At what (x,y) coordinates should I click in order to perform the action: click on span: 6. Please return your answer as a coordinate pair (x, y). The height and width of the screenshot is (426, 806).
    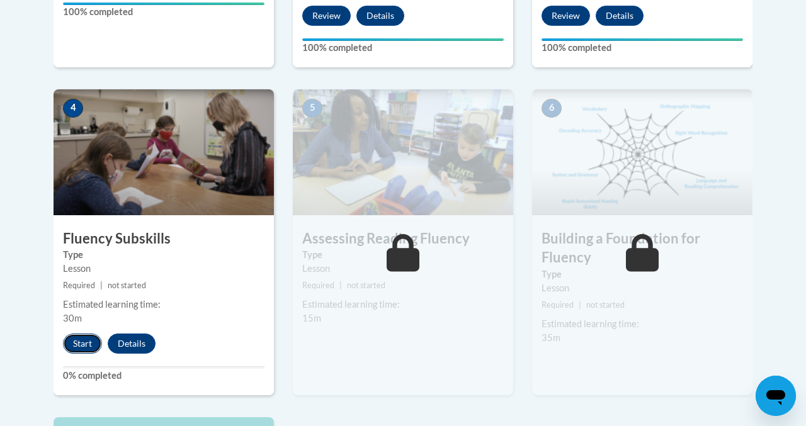
    Looking at the image, I should click on (551, 108).